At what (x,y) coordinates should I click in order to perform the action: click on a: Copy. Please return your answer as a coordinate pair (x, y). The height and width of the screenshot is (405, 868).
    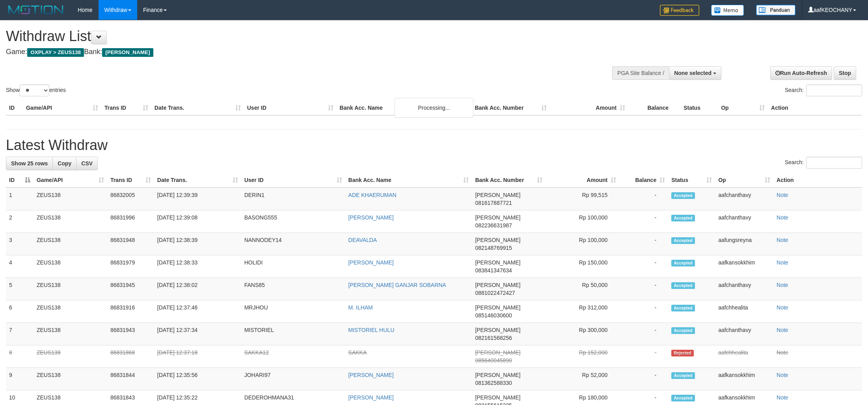
    Looking at the image, I should click on (64, 163).